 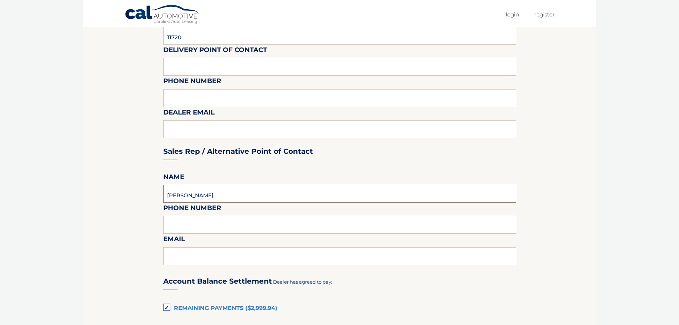 I want to click on label: Email, so click(x=174, y=240).